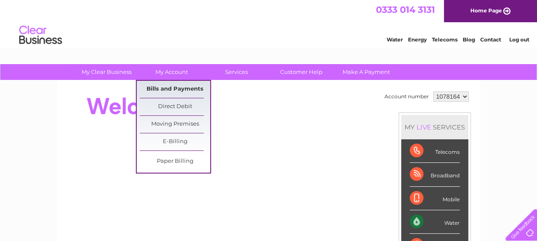  I want to click on a: Blog, so click(468, 39).